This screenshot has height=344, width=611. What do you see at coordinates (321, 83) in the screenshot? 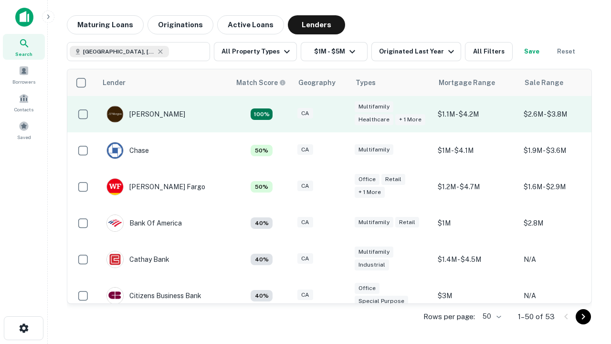
I see `th: Geography` at bounding box center [321, 83].